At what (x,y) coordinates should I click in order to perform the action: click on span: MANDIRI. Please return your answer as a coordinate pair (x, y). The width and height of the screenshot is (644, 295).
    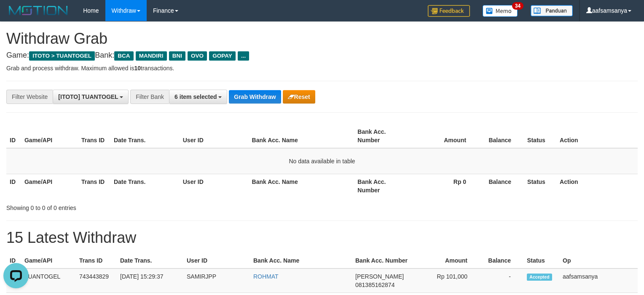
    Looking at the image, I should click on (151, 56).